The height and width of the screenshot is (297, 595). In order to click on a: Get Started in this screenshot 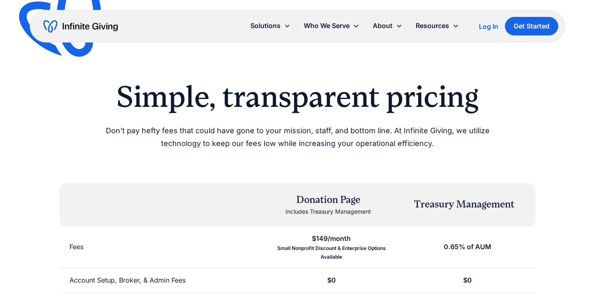, I will do `click(531, 26)`.